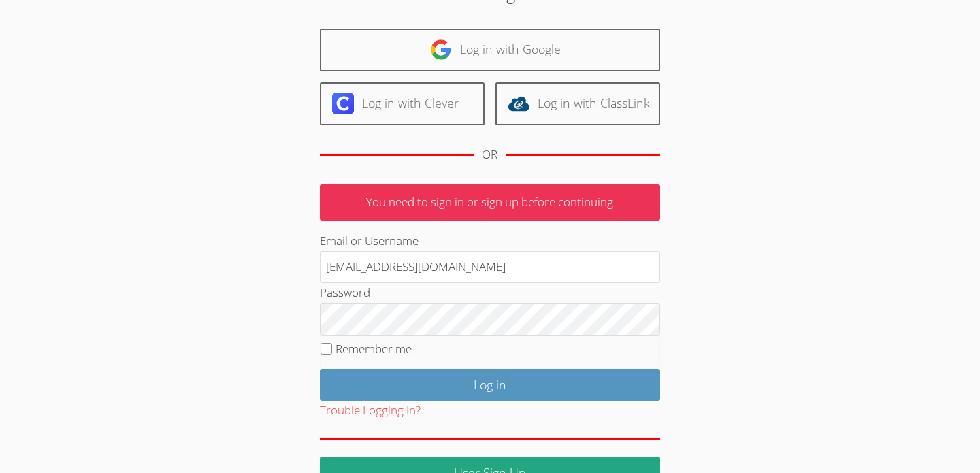 This screenshot has width=980, height=473. Describe the element at coordinates (345, 292) in the screenshot. I see `label: Password` at that location.